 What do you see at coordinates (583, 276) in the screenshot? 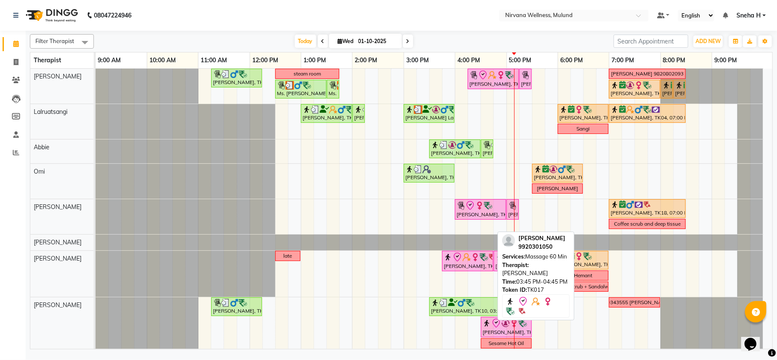
I see `div: Hemant` at bounding box center [583, 276].